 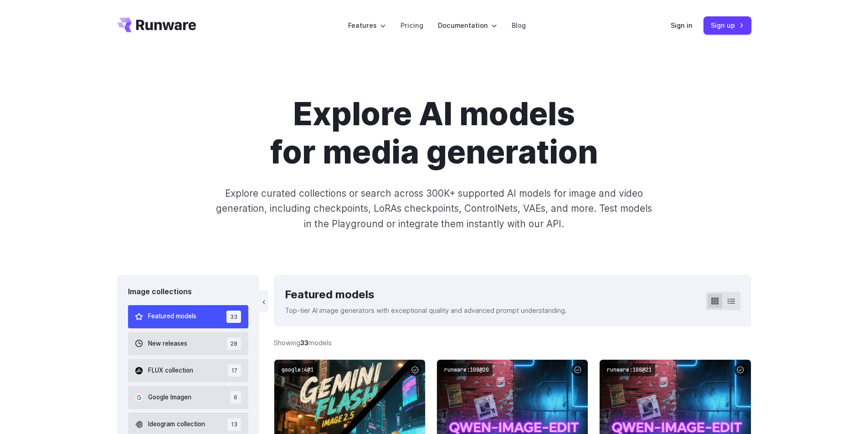 What do you see at coordinates (176, 424) in the screenshot?
I see `span: Ideogram collection` at bounding box center [176, 424].